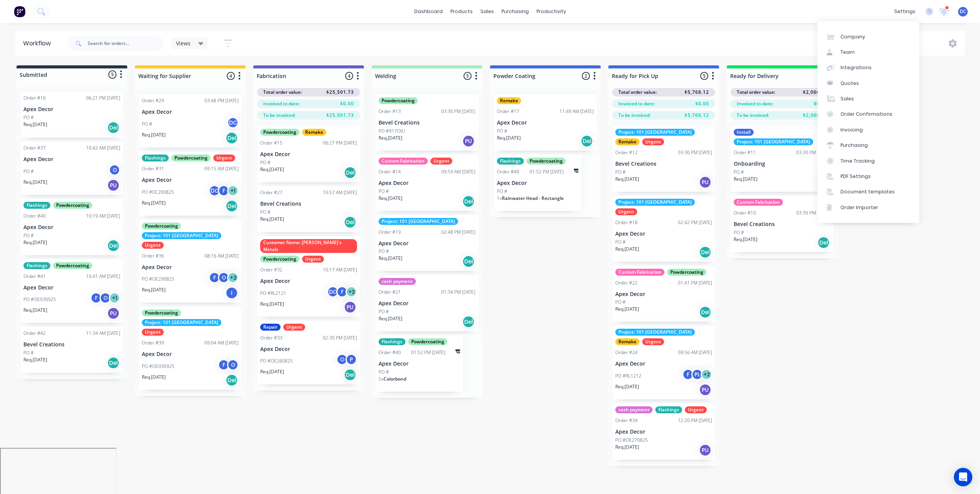  What do you see at coordinates (856, 67) in the screenshot?
I see `div: Integrations` at bounding box center [856, 67].